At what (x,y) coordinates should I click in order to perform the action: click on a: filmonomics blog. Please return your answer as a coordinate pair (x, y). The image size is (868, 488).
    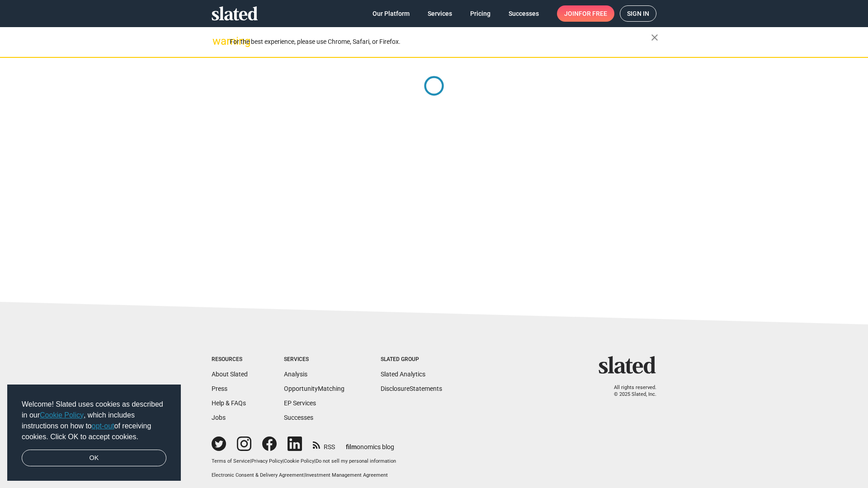
    Looking at the image, I should click on (370, 444).